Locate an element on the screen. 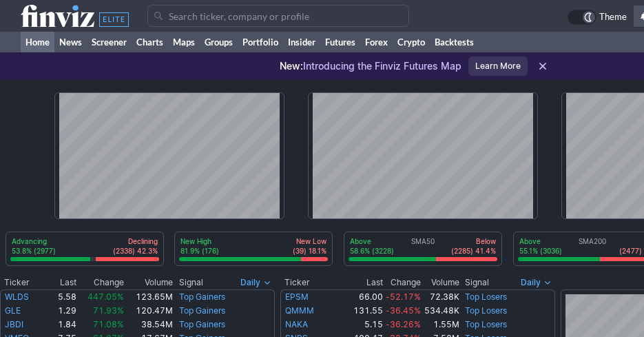 The width and height of the screenshot is (644, 337). span: 447.05% is located at coordinates (106, 297).